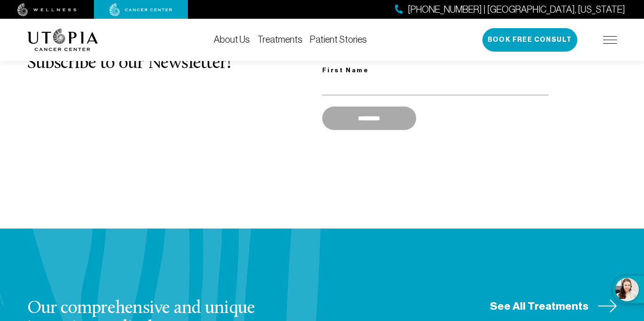 This screenshot has width=644, height=321. Describe the element at coordinates (280, 40) in the screenshot. I see `a: Treatments` at that location.